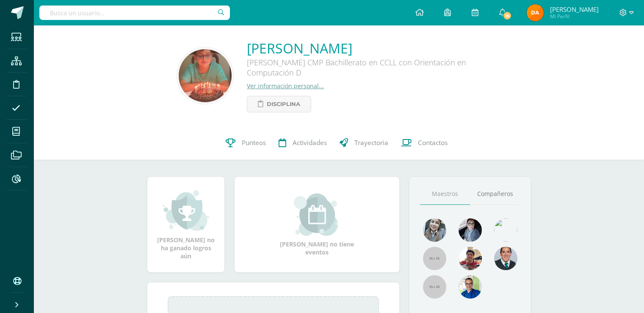 Image resolution: width=644 pixels, height=313 pixels. I want to click on span: 16, so click(508, 16).